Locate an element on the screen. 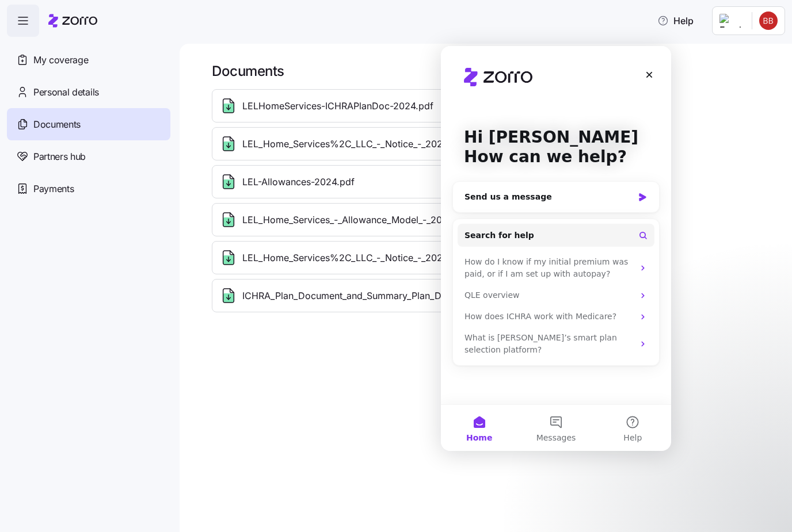 The width and height of the screenshot is (792, 532). span: My coverage is located at coordinates (61, 60).